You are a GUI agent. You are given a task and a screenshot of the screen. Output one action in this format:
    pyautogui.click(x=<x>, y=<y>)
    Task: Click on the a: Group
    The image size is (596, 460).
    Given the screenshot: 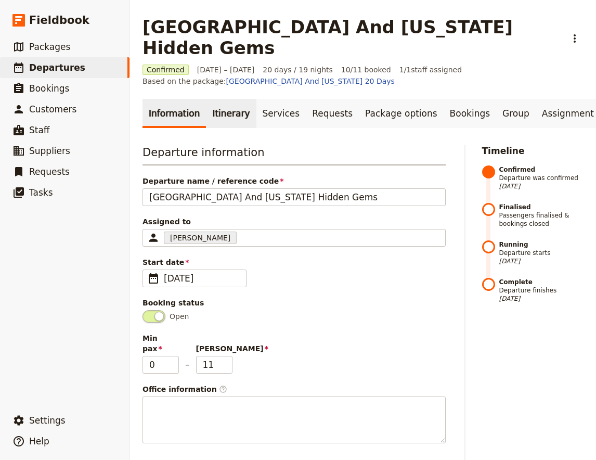 What is the action you would take?
    pyautogui.click(x=516, y=113)
    